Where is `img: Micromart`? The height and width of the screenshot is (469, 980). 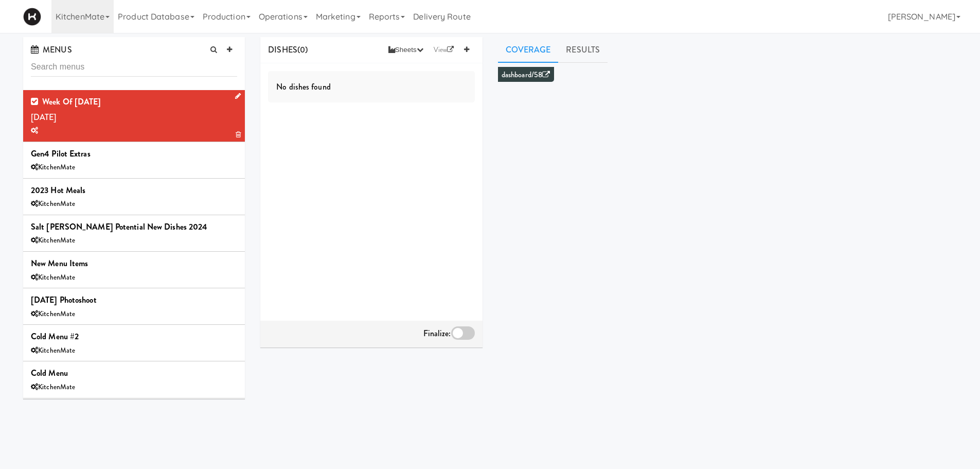
img: Micromart is located at coordinates (32, 17).